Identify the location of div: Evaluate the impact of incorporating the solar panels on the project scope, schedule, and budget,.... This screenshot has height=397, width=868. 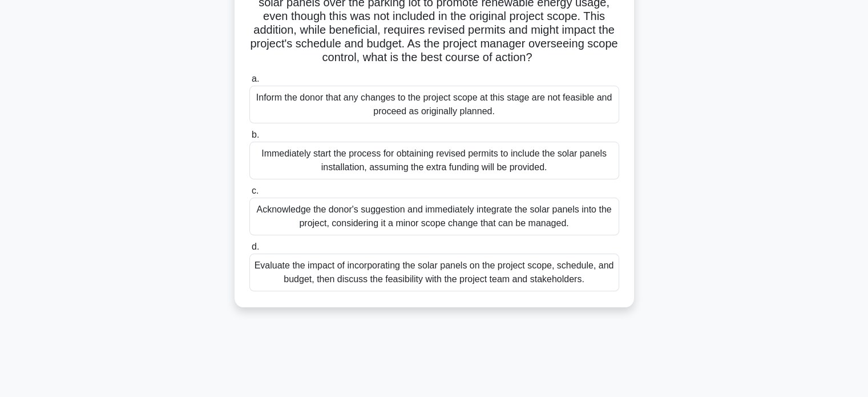
(434, 272).